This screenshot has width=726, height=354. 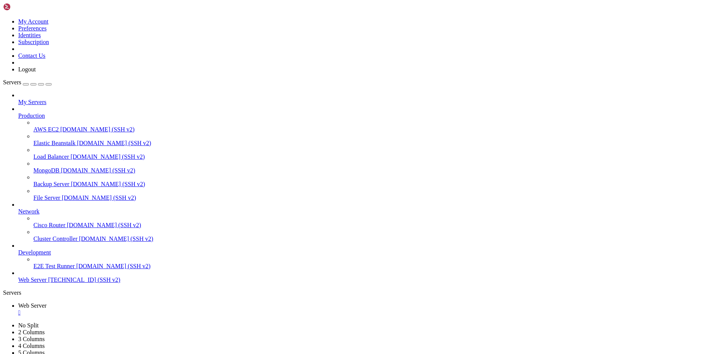 What do you see at coordinates (46, 129) in the screenshot?
I see `span: AWS EC2` at bounding box center [46, 129].